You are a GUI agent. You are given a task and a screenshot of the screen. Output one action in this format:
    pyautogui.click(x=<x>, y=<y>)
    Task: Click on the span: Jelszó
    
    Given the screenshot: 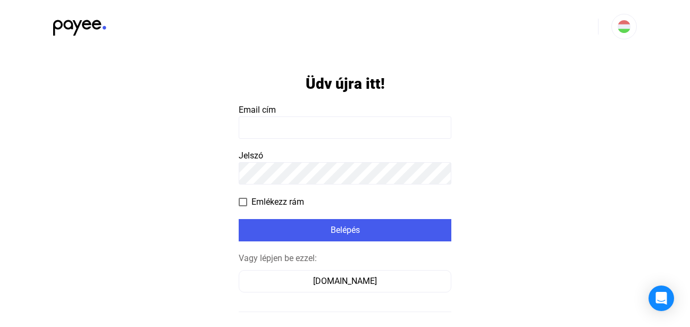 What is the action you would take?
    pyautogui.click(x=251, y=155)
    